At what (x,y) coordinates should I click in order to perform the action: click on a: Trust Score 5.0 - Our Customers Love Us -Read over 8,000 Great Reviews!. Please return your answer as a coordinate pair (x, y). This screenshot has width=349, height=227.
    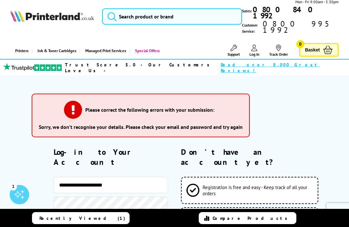
    Looking at the image, I should click on (199, 68).